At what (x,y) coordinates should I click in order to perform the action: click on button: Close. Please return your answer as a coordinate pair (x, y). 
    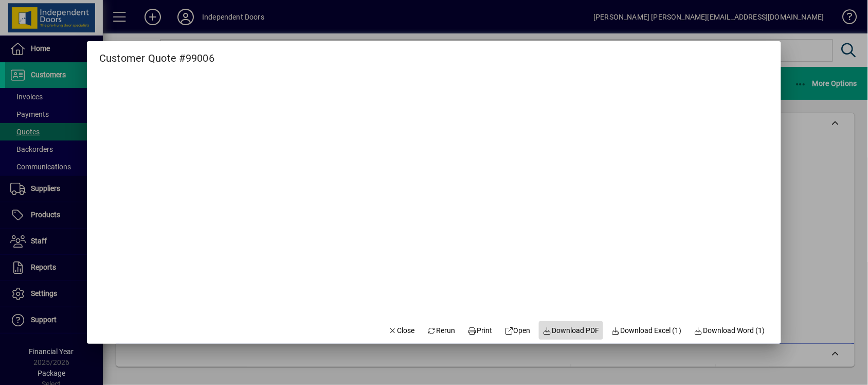
    Looking at the image, I should click on (402, 331).